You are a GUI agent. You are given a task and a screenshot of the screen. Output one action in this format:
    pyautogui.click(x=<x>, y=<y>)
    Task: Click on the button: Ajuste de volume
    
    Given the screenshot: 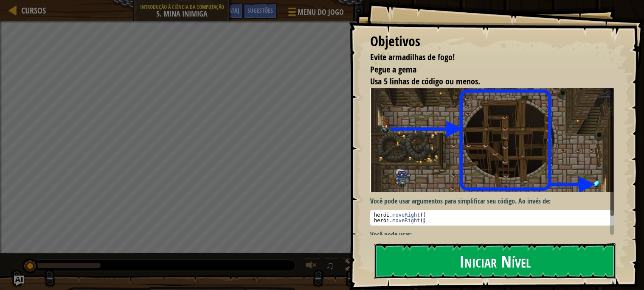 What is the action you would take?
    pyautogui.click(x=312, y=267)
    